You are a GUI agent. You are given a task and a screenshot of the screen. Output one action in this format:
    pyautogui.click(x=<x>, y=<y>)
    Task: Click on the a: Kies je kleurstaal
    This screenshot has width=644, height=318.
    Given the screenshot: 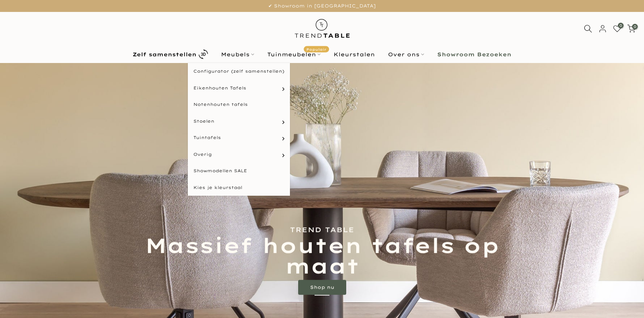 What is the action you would take?
    pyautogui.click(x=239, y=188)
    